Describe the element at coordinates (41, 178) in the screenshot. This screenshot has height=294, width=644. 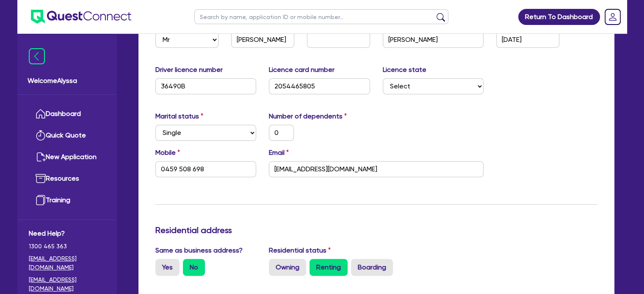
I see `img: resources` at that location.